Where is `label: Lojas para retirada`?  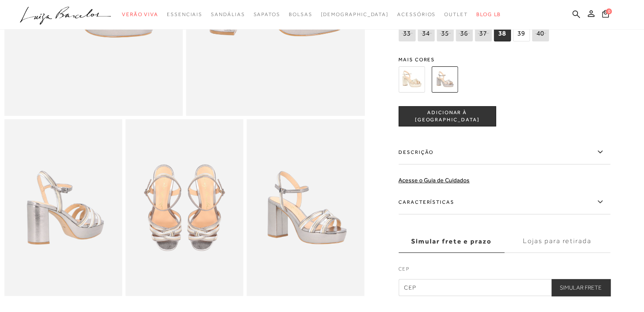
label: Lojas para retirada is located at coordinates (557, 241).